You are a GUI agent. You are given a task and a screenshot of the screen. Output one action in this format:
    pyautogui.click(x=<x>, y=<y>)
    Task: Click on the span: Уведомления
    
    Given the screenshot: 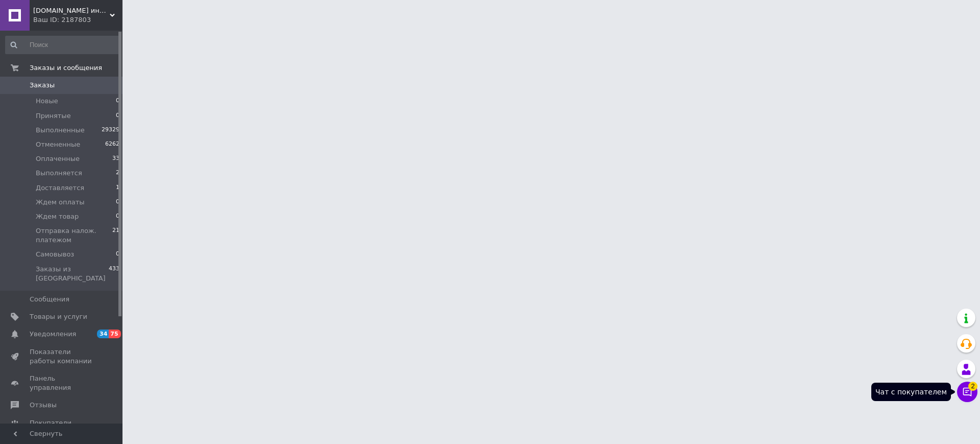 What is the action you would take?
    pyautogui.click(x=53, y=334)
    